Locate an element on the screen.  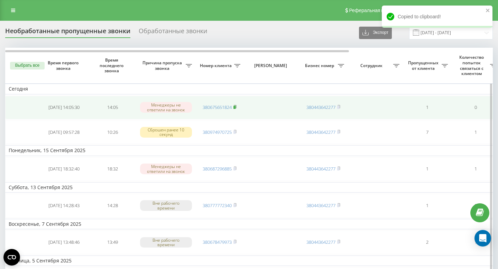
div: Сброшен ранее 10 секунд is located at coordinates (166, 132).